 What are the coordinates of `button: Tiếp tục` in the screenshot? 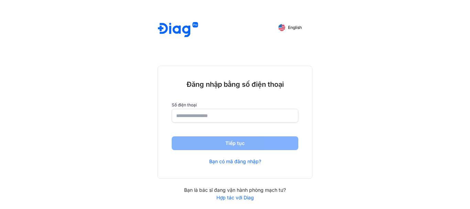 It's located at (235, 143).